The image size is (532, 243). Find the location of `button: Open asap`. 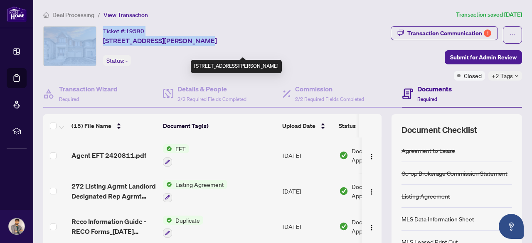

button: Open asap is located at coordinates (511, 226).